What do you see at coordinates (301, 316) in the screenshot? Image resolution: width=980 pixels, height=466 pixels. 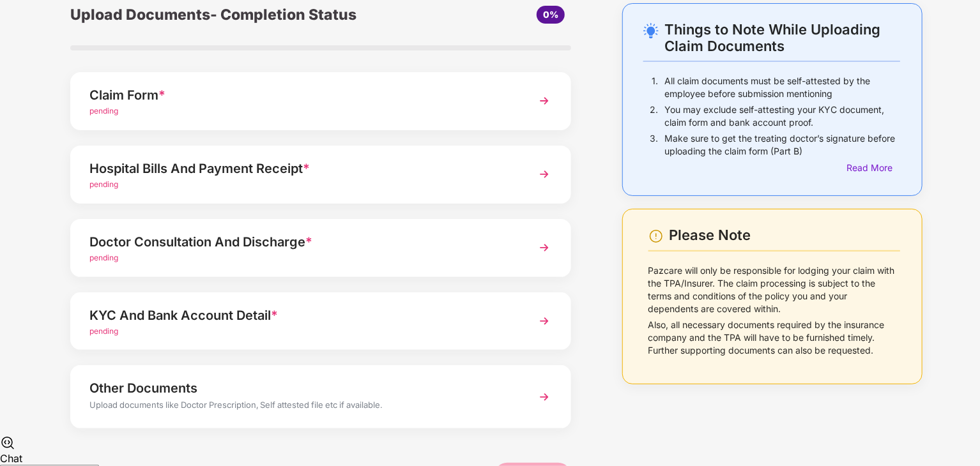 I see `div: KYC And Bank Account Detail` at bounding box center [301, 316].